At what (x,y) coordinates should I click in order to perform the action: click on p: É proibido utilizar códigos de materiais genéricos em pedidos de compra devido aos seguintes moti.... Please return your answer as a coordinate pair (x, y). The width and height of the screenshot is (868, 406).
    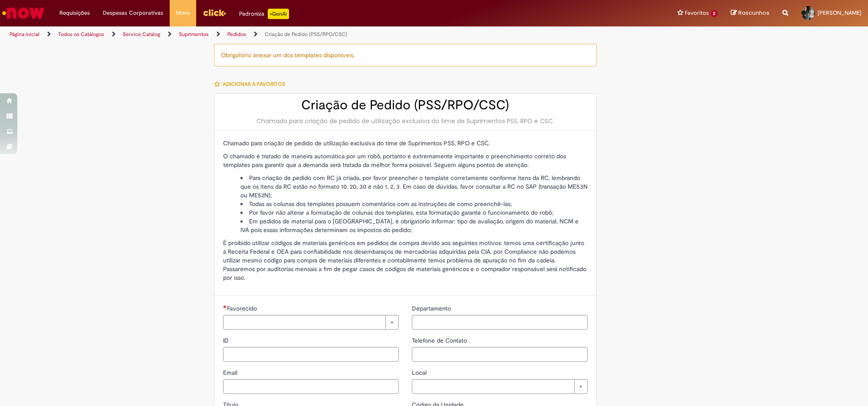
    Looking at the image, I should click on (405, 260).